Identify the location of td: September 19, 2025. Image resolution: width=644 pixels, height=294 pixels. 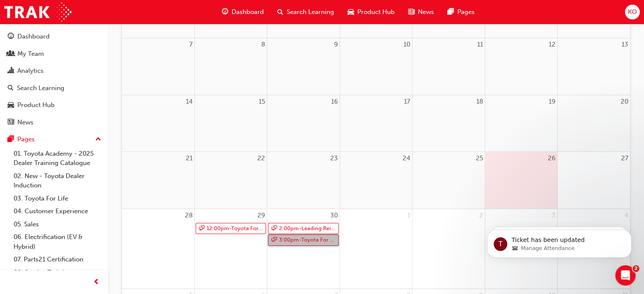
(521, 124).